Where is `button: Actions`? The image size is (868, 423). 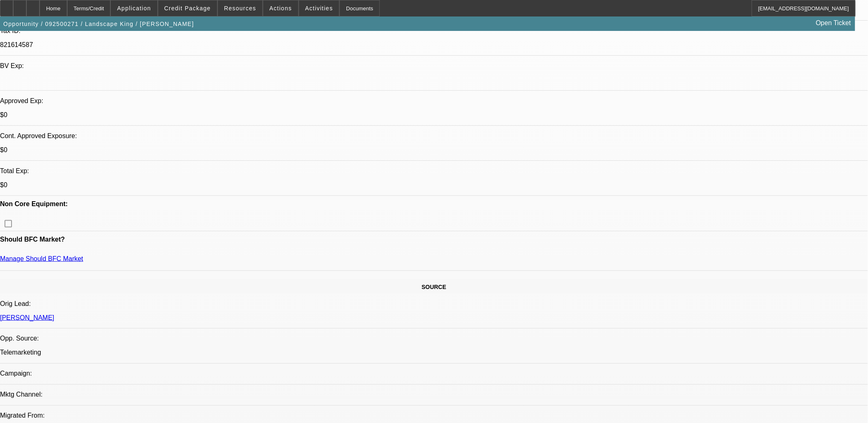 button: Actions is located at coordinates (280, 8).